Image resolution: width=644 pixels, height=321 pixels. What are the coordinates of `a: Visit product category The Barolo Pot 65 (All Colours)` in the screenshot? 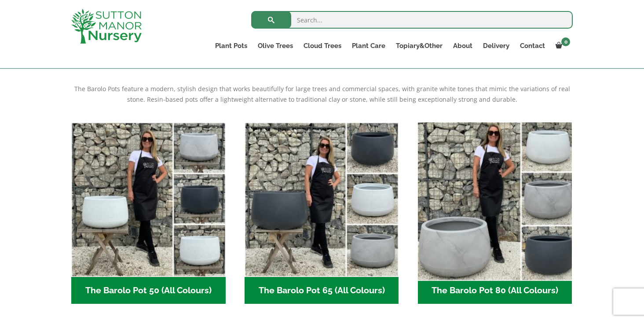 It's located at (322, 213).